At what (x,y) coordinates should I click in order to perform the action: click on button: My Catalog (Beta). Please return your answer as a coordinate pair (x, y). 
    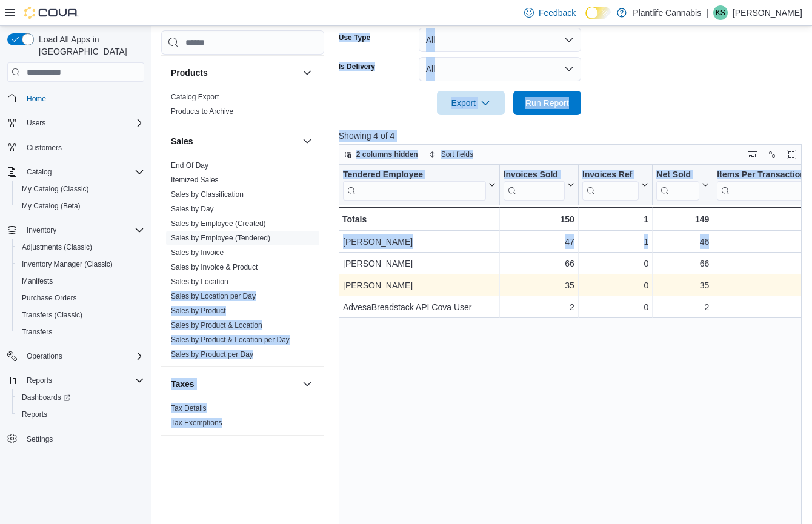
    Looking at the image, I should click on (81, 206).